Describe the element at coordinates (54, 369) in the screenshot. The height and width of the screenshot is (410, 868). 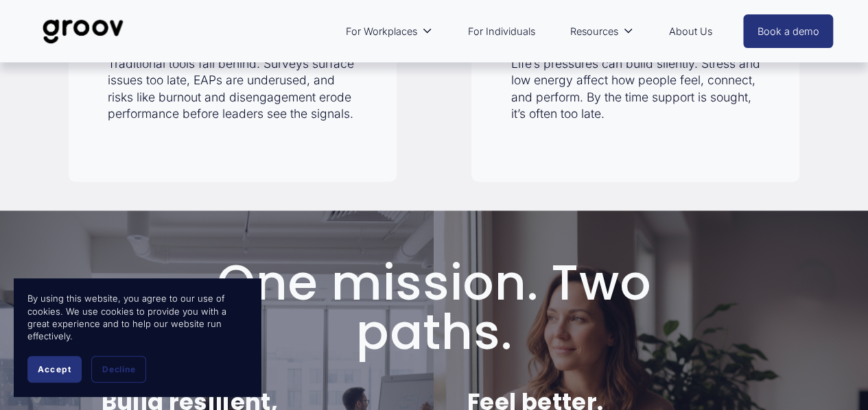
I see `button: Accept` at that location.